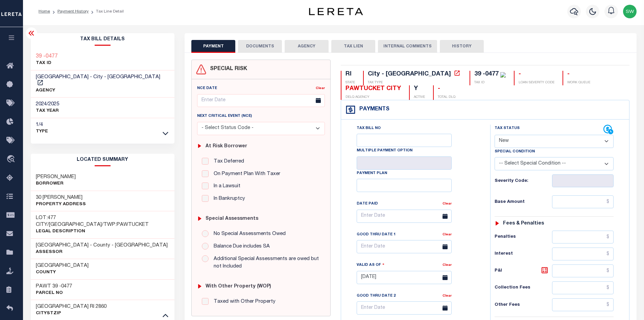  What do you see at coordinates (248, 234) in the screenshot?
I see `label: No Special Assessments Owed` at bounding box center [248, 234].